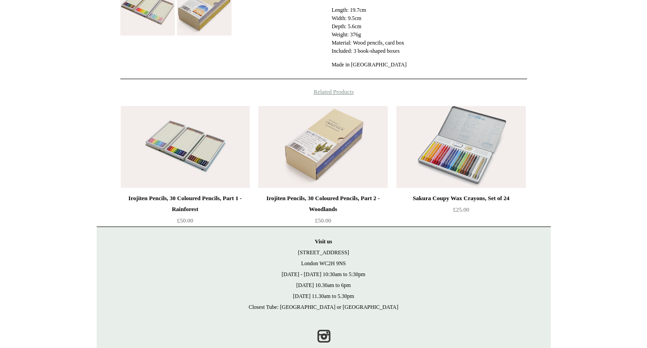 Image resolution: width=647 pixels, height=348 pixels. Describe the element at coordinates (323, 147) in the screenshot. I see `a: Irojiten Pencils, 30 Coloured Pencils, Part 2 - Woodlands Irojiten Pencils, 30 Coloured Pencils, ...` at that location.